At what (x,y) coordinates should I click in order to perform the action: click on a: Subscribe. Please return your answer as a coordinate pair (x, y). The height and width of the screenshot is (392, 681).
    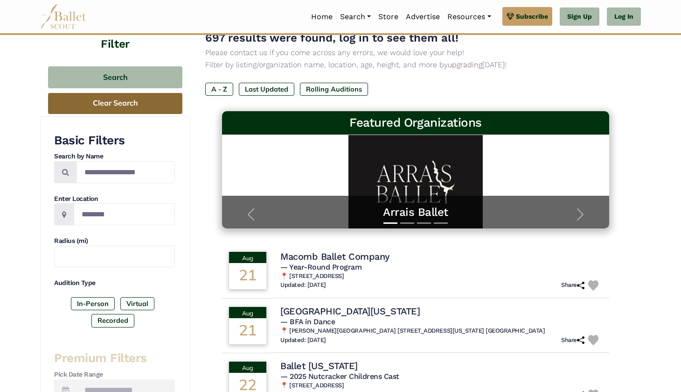
    Looking at the image, I should click on (527, 16).